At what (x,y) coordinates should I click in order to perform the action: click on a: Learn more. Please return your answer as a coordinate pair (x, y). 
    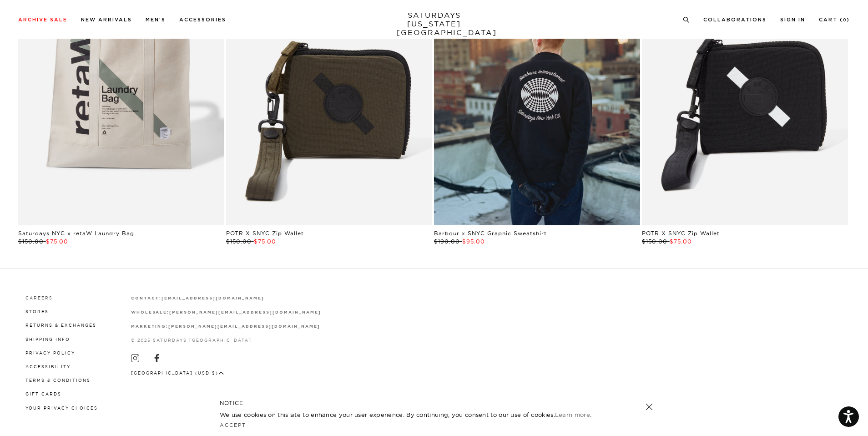
    Looking at the image, I should click on (572, 414).